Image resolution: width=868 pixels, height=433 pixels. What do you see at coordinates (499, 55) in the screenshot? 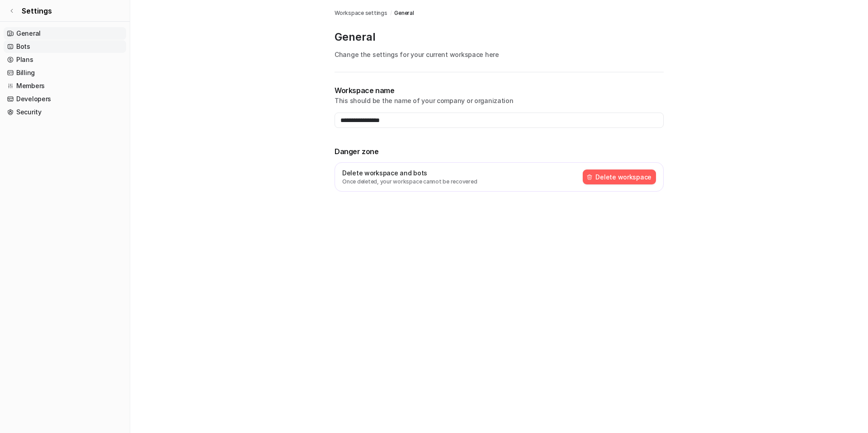
I see `p: Change the settings for your current workspace here` at bounding box center [499, 55].